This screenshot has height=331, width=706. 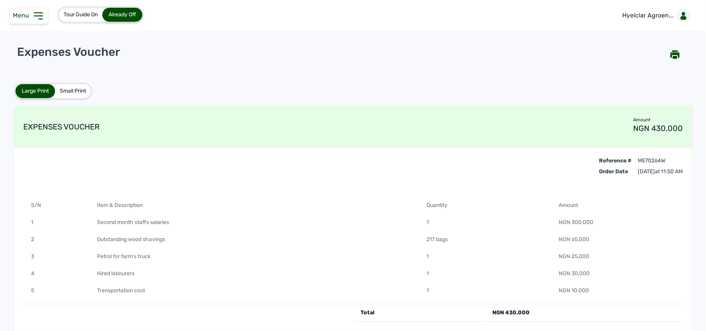 I want to click on div: Second month staffs salaries, so click(x=254, y=223).